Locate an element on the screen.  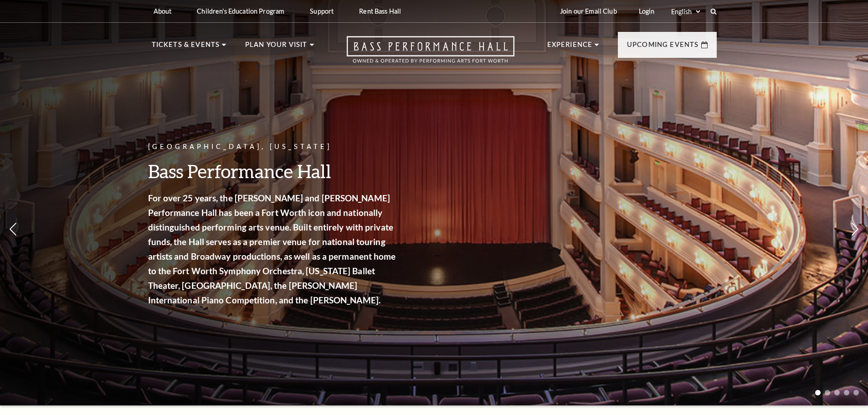
h3: Bass Performance Hall is located at coordinates (274, 171).